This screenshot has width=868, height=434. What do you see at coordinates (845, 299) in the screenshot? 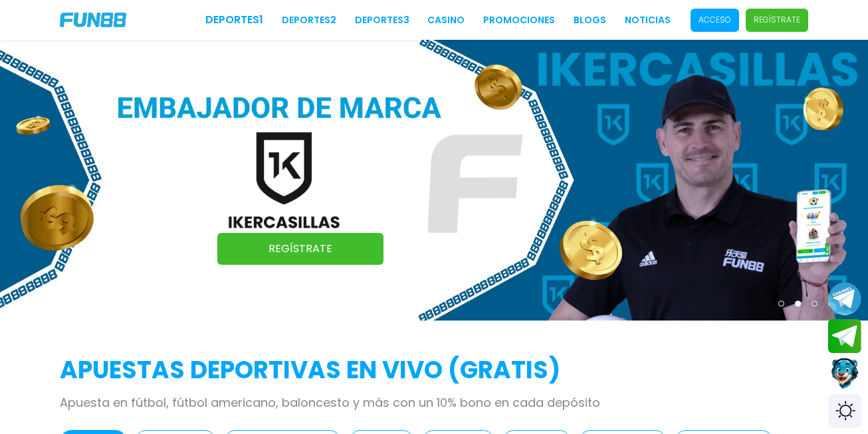
I see `button: Join telegram channel` at bounding box center [845, 299].